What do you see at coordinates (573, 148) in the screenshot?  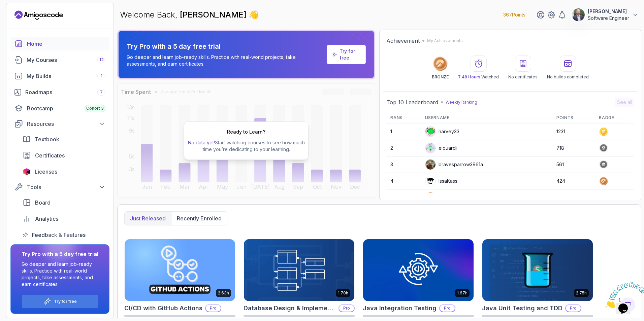 I see `td: 718` at bounding box center [573, 148].